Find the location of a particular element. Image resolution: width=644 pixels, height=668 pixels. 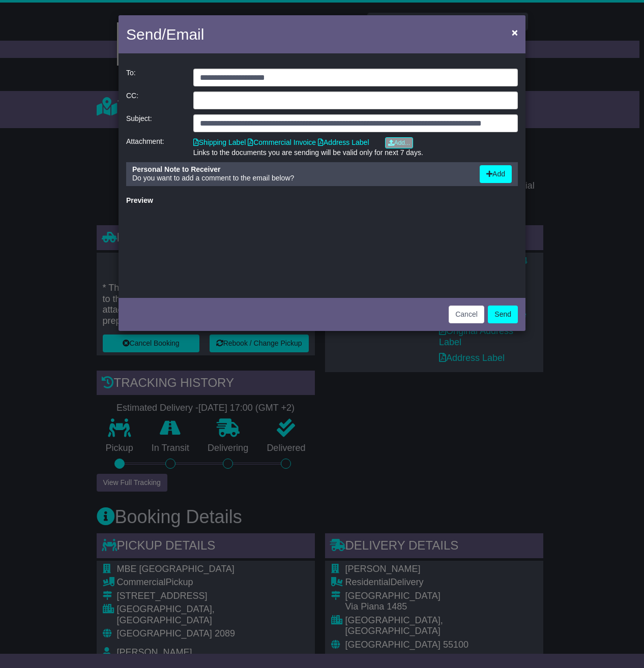

button: Add is located at coordinates (495, 174).